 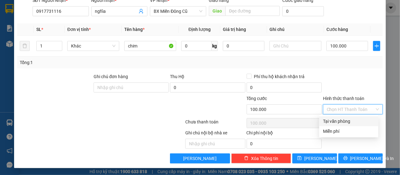 What do you see at coordinates (376, 46) in the screenshot?
I see `span: plus` at bounding box center [376, 46].